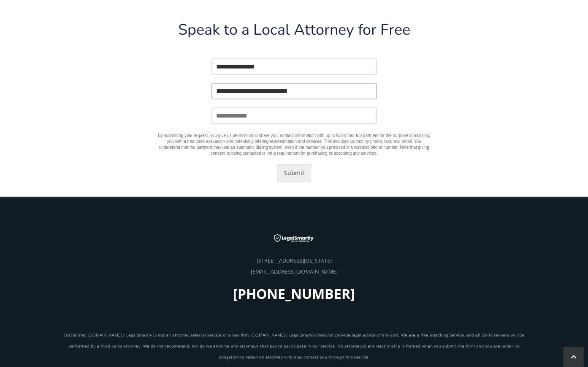 The height and width of the screenshot is (367, 588). I want to click on button: Submit, so click(294, 173).